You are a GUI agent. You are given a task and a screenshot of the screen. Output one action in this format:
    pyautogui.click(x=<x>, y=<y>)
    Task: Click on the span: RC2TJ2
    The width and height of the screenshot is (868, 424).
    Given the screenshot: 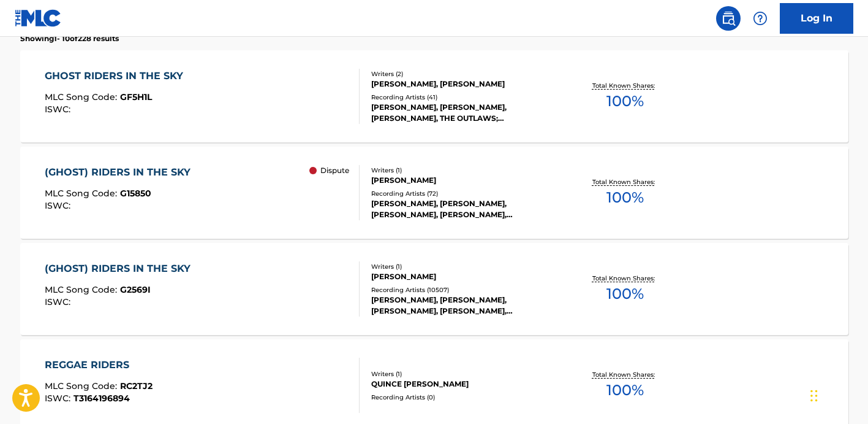 What is the action you would take?
    pyautogui.click(x=136, y=386)
    